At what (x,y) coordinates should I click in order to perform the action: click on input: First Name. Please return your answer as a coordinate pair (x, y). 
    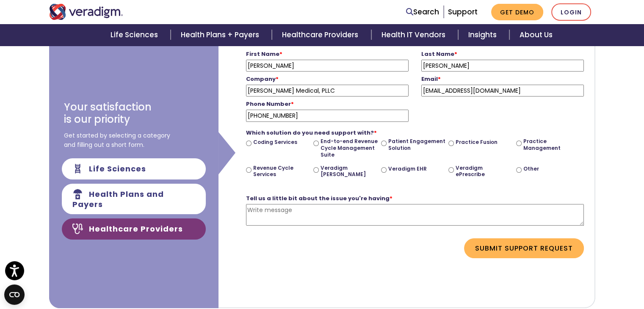
    Looking at the image, I should click on (327, 66).